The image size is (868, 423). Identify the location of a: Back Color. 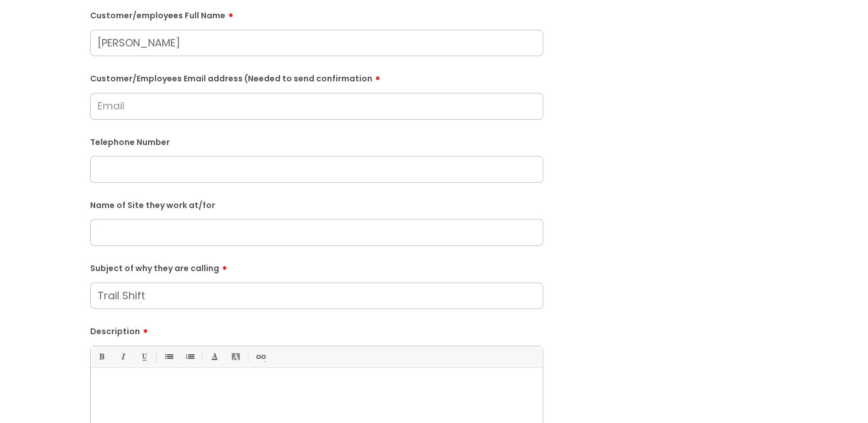
(235, 357).